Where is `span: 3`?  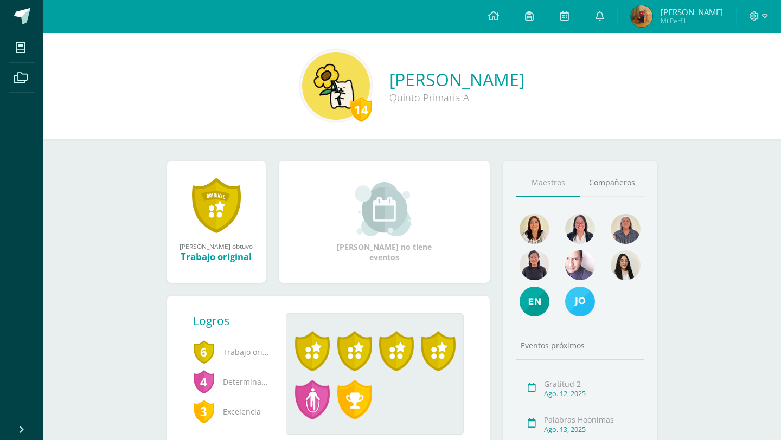 span: 3 is located at coordinates (204, 411).